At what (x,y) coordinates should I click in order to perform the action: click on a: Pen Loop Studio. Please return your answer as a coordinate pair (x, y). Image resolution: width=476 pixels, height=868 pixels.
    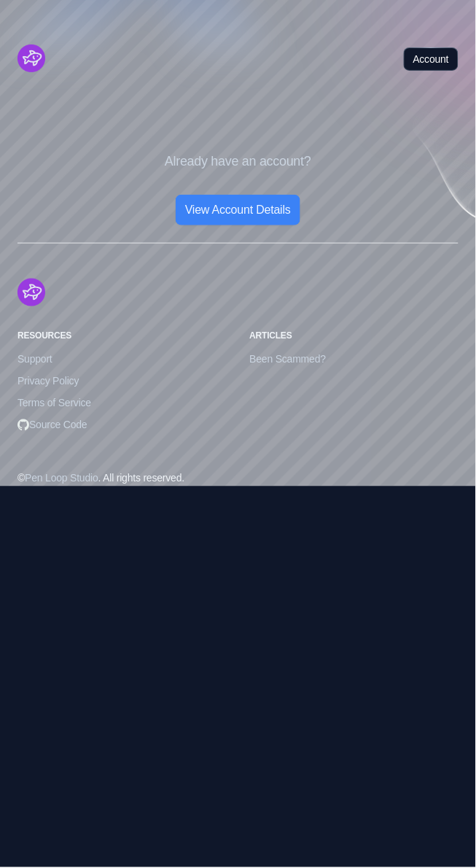
    Looking at the image, I should click on (61, 479).